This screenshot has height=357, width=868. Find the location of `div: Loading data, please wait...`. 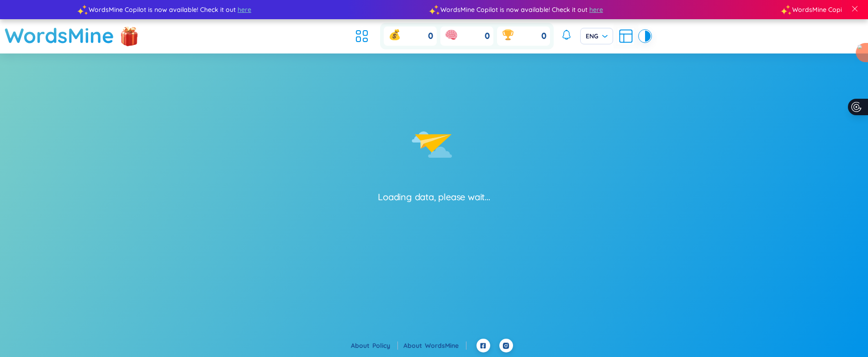

div: Loading data, please wait... is located at coordinates (433, 197).